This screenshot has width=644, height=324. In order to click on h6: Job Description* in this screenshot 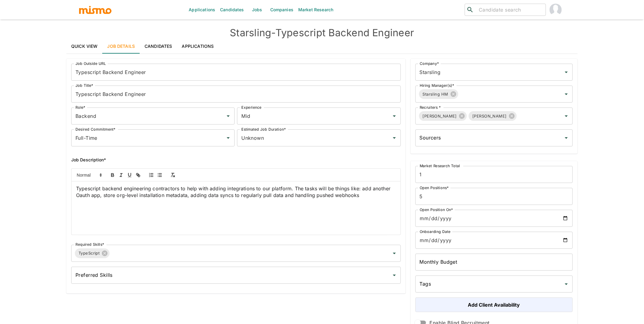, I will do `click(236, 160)`.